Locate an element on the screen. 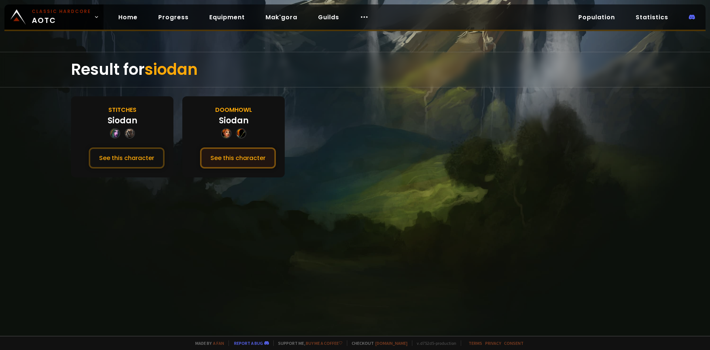 This screenshot has width=710, height=350. a: Progress is located at coordinates (174, 17).